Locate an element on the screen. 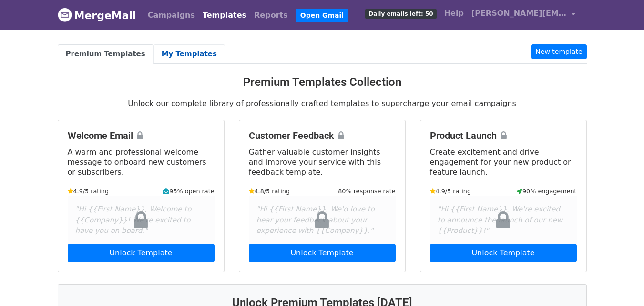  div: "Hi {{First Name}}, We're excited to announce the launch of our new {{Product}}!" is located at coordinates (504, 220).